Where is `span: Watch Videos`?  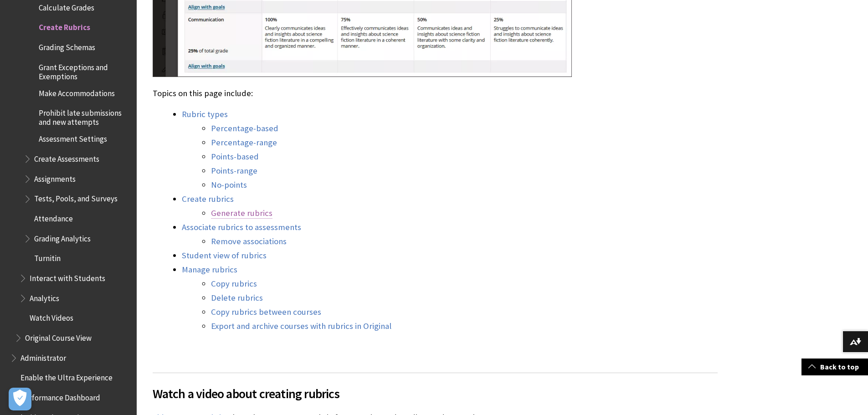 span: Watch Videos is located at coordinates (51, 316).